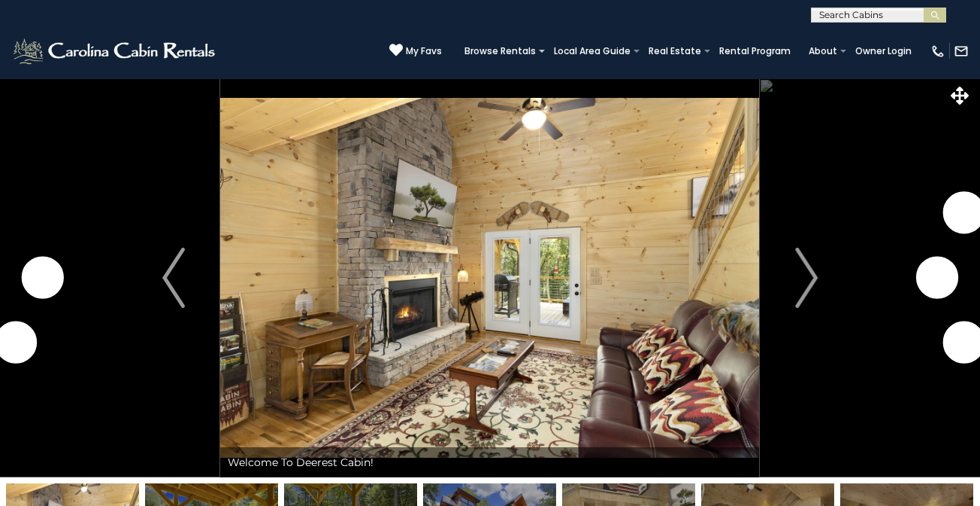 Image resolution: width=980 pixels, height=506 pixels. Describe the element at coordinates (675, 51) in the screenshot. I see `a: Real Estate` at that location.